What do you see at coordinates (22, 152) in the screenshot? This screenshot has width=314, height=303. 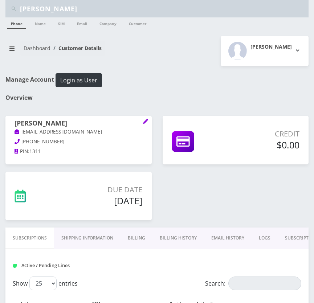 I see `a: PIN:` at bounding box center [22, 152].